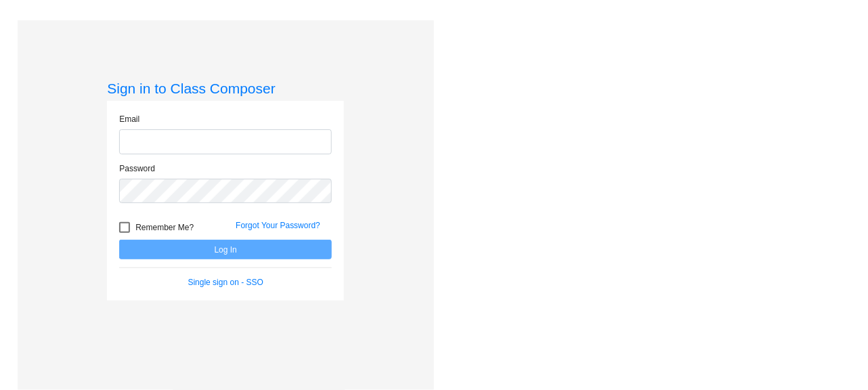 This screenshot has width=868, height=390. I want to click on label: Password, so click(137, 169).